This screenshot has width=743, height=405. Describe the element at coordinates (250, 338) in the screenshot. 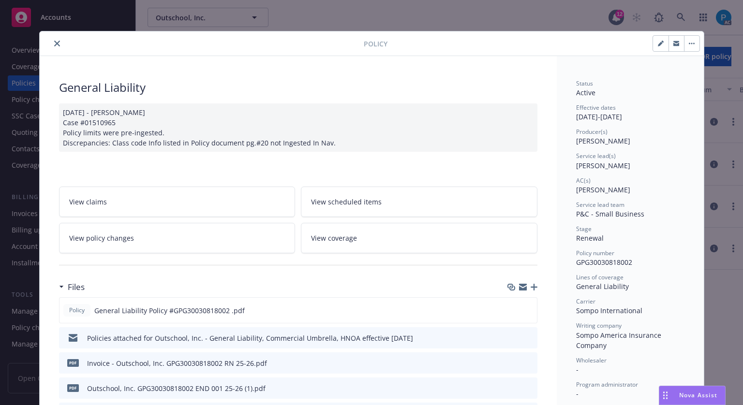

I see `div: Policies attached for Outschool, Inc. - General Liability, Commercial Umbrella, HNOA effective [D...` at that location.